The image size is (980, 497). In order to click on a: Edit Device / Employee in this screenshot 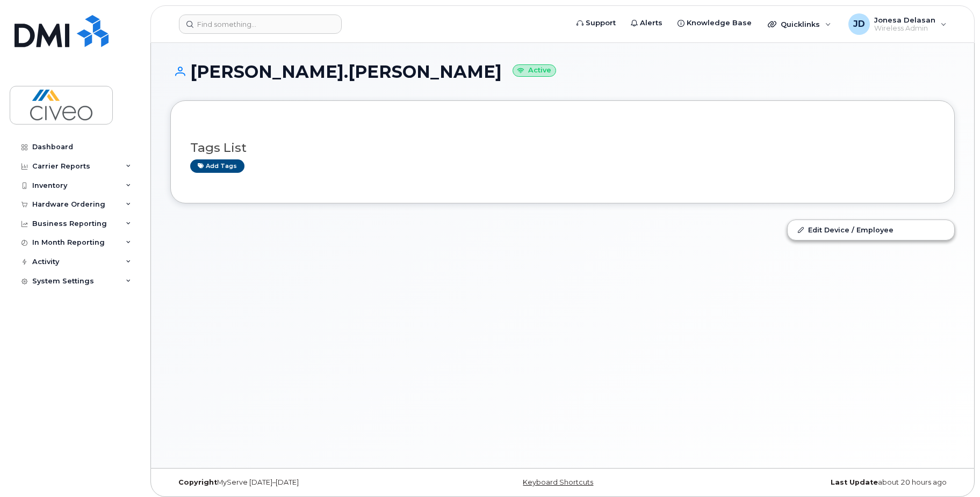, I will do `click(871, 230)`.